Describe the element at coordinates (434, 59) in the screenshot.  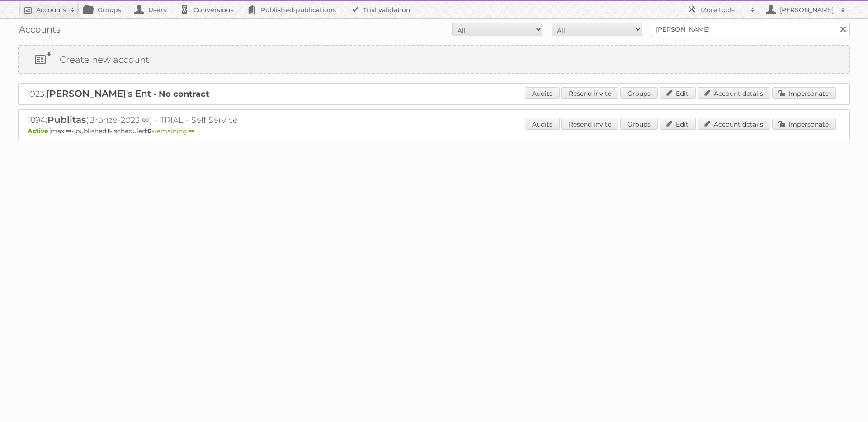
I see `a: Create new account` at that location.